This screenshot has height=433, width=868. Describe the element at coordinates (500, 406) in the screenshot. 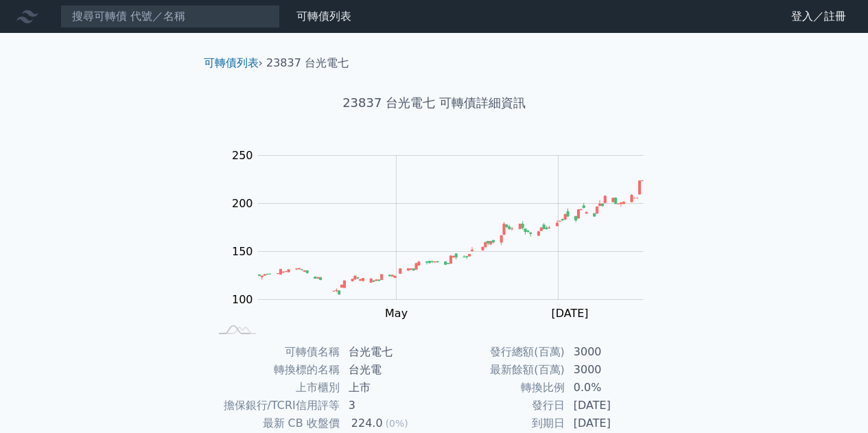

I see `td: 發行日` at that location.